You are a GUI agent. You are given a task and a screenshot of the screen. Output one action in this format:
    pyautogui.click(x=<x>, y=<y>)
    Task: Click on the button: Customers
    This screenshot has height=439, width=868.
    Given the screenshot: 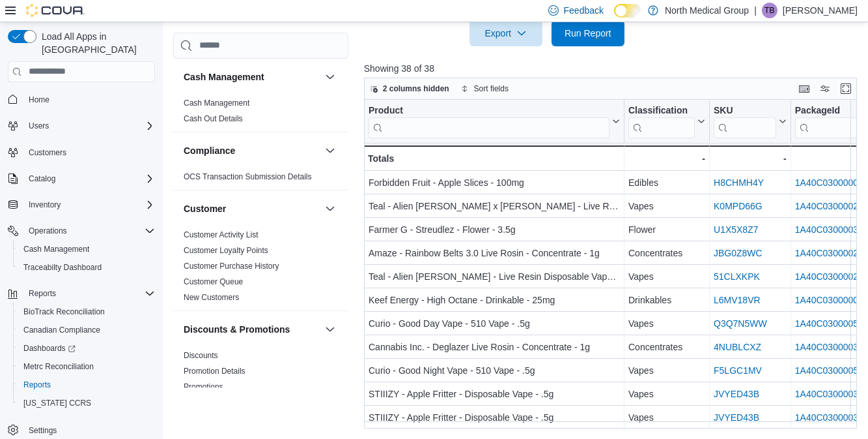 What is the action you would take?
    pyautogui.click(x=81, y=152)
    